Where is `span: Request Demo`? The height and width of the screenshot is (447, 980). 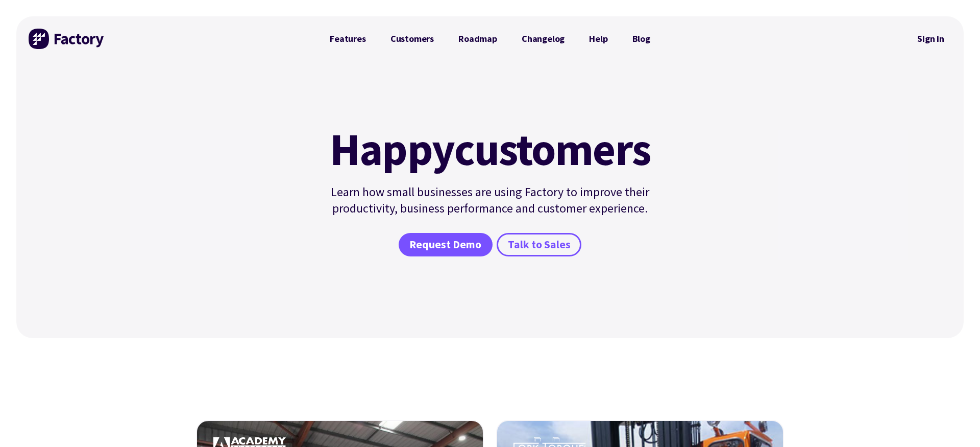 span: Request Demo is located at coordinates (445, 245).